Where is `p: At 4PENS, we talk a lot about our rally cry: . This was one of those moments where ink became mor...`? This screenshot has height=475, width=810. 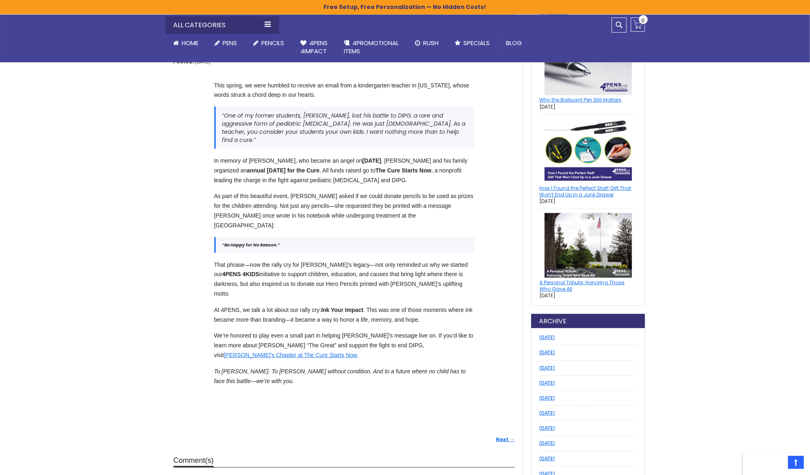 p: At 4PENS, we talk a lot about our rally cry: . This was one of those moments where ink became mor... is located at coordinates (344, 315).